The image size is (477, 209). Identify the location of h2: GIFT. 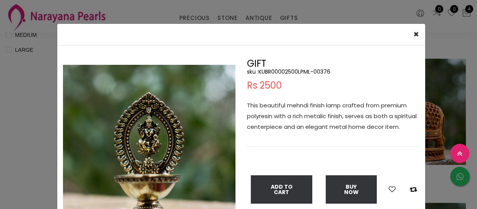
(333, 64).